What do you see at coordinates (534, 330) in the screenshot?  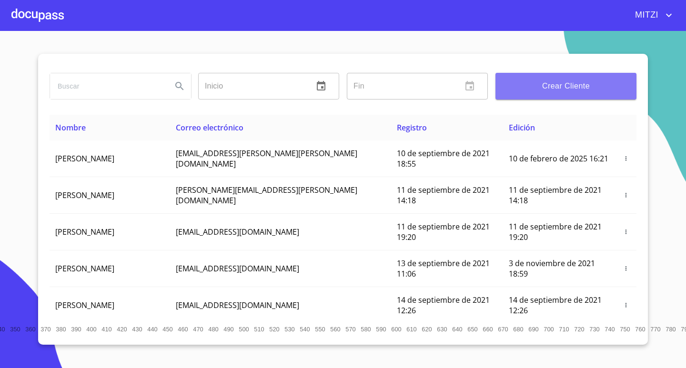 I see `button: 690` at bounding box center [534, 330].